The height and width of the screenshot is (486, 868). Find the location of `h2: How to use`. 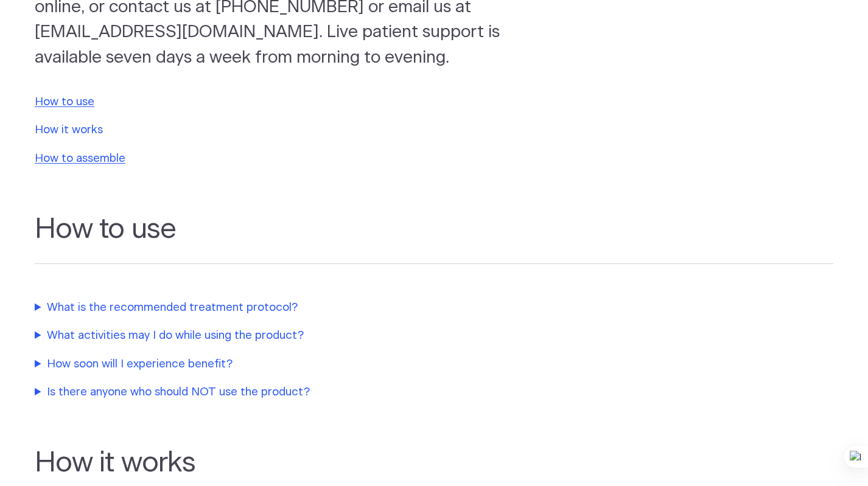

h2: How to use is located at coordinates (434, 238).